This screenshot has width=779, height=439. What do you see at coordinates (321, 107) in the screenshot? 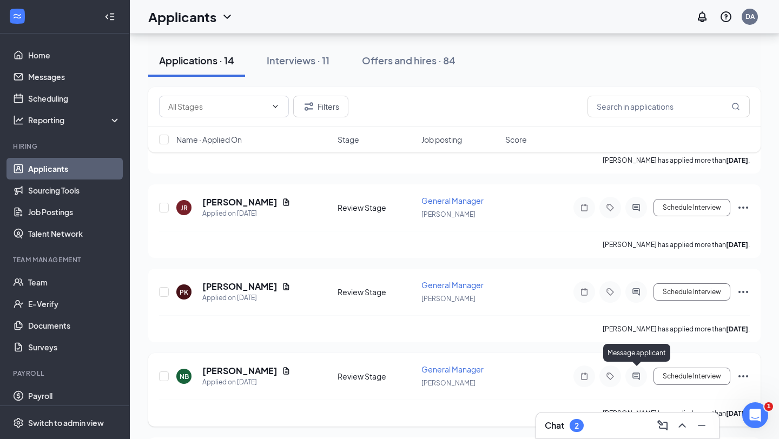
I see `button: Filter Filters` at bounding box center [321, 107].